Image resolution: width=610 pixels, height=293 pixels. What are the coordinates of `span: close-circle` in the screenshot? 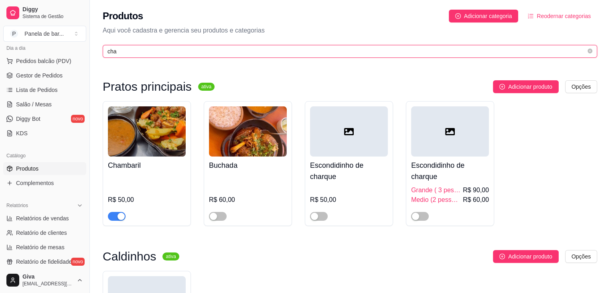 It's located at (590, 51).